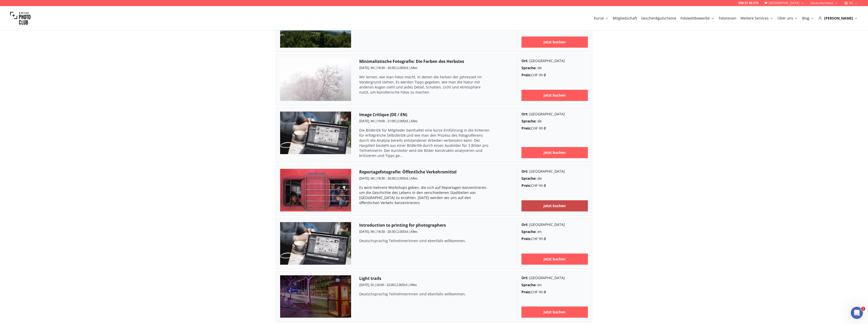 The height and width of the screenshot is (324, 868). I want to click on img: Introduction to printing for photographers, so click(316, 243).